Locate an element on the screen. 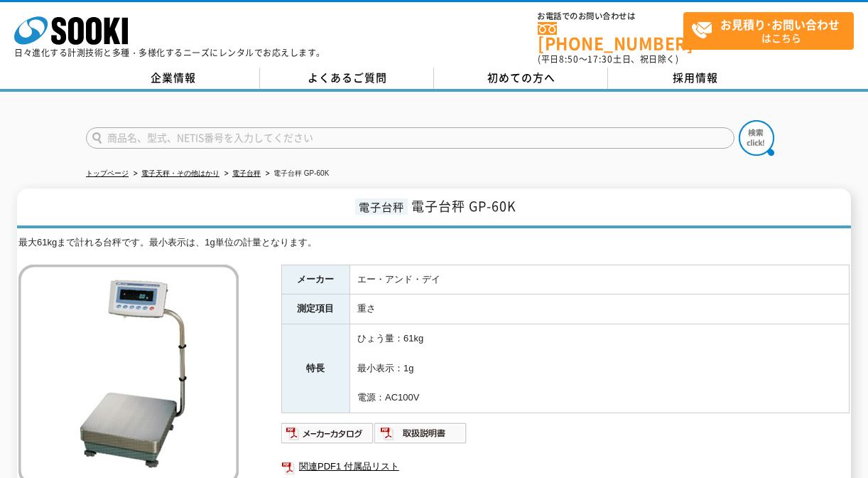 The height and width of the screenshot is (478, 868). span: (平日 ～ 土日、祝日除く) is located at coordinates (608, 59).